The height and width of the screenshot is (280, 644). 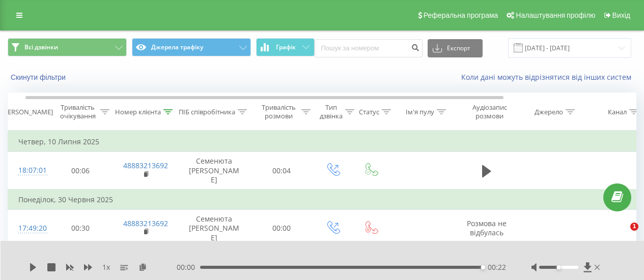 What do you see at coordinates (106, 268) in the screenshot?
I see `span: 1 x` at bounding box center [106, 268].